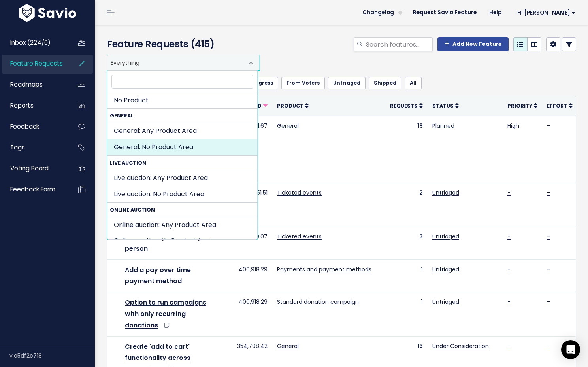 The height and width of the screenshot is (367, 588). What do you see at coordinates (36, 64) in the screenshot?
I see `span: Feature Requests` at bounding box center [36, 64].